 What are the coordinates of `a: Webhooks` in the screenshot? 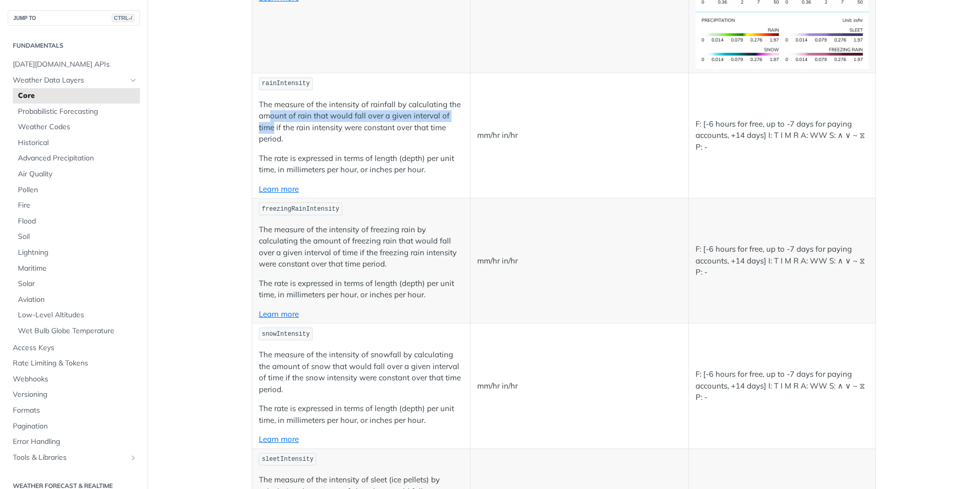 It's located at (74, 379).